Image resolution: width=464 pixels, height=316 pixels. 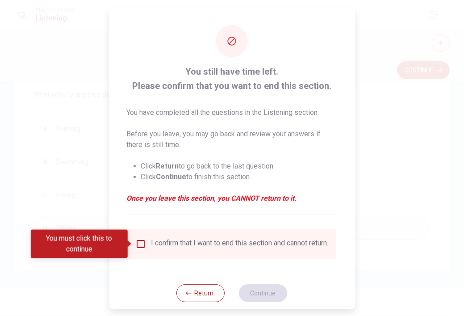 I want to click on strong: Continue, so click(x=172, y=176).